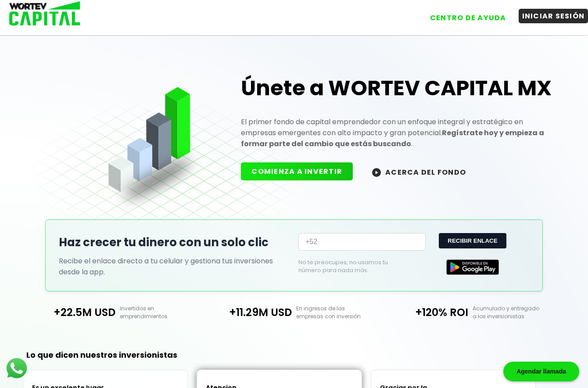  Describe the element at coordinates (392, 138) in the screenshot. I see `strong: Regístrate hoy y empieza a formar parte del cambio que estás buscando` at that location.